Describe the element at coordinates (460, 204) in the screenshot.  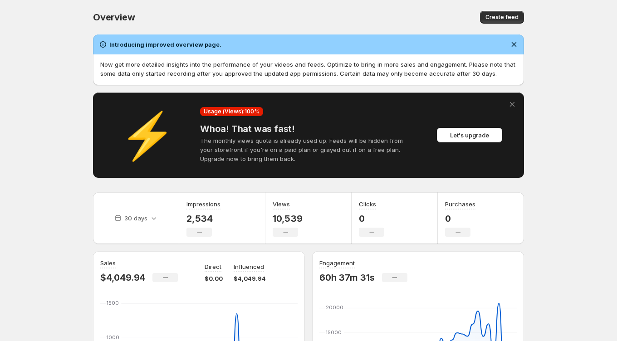
I see `h3: Purchases` at that location.